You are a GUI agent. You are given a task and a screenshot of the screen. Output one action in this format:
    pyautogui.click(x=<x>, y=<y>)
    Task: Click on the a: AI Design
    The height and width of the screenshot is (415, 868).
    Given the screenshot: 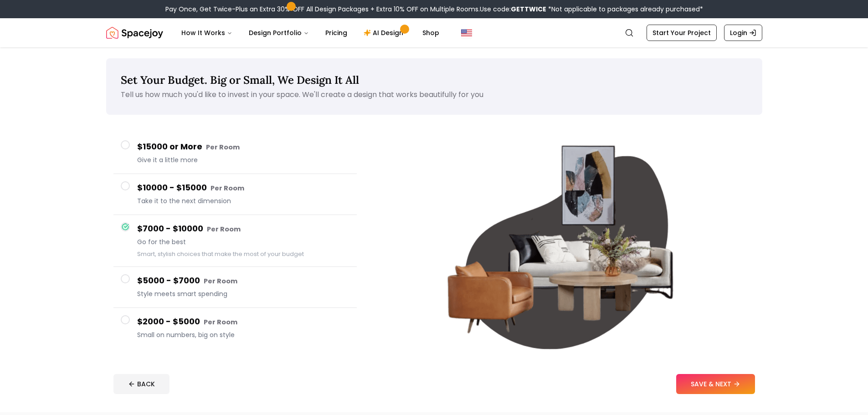 What is the action you would take?
    pyautogui.click(x=385, y=33)
    